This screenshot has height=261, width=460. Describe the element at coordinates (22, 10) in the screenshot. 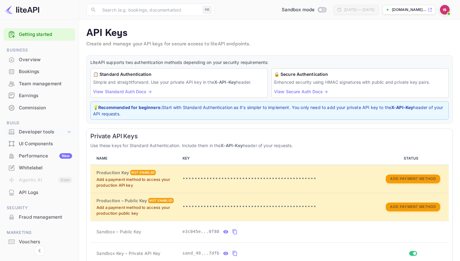

I see `img: LiteAPI logo` at that location.